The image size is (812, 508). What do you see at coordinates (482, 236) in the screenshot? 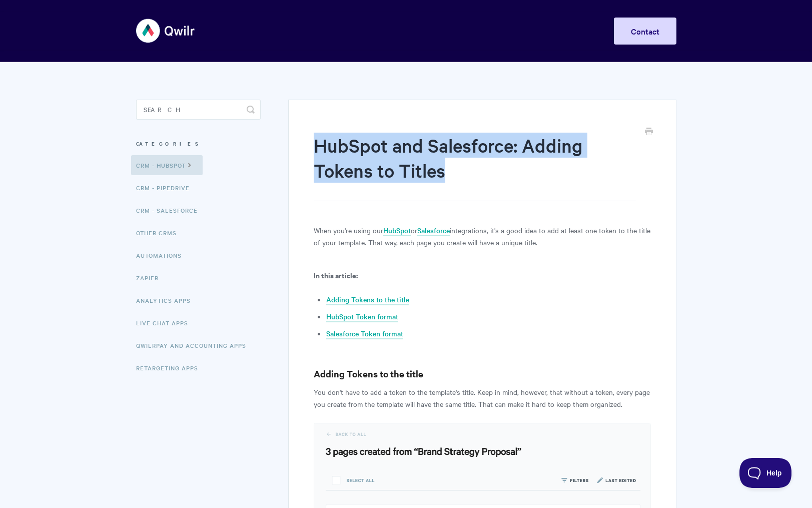
I see `p: When you're using our or integrations, it's a good idea to add at least one token to the title of...` at bounding box center [482, 236].